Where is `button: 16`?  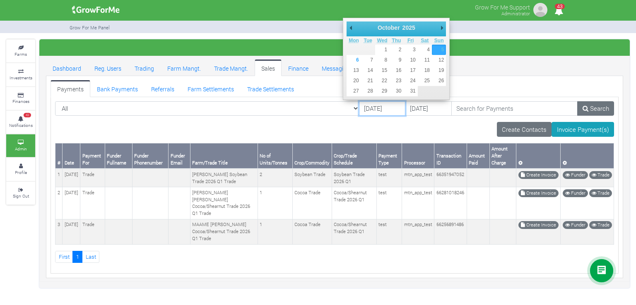 button: 16 is located at coordinates (396, 70).